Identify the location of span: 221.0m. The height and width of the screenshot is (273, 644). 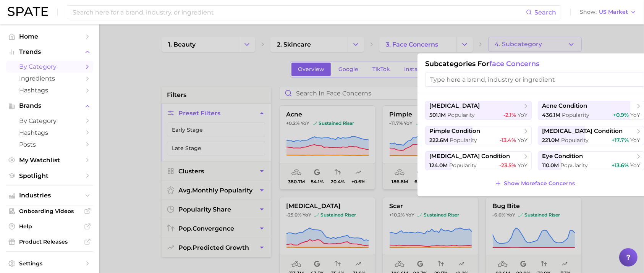
(551, 141).